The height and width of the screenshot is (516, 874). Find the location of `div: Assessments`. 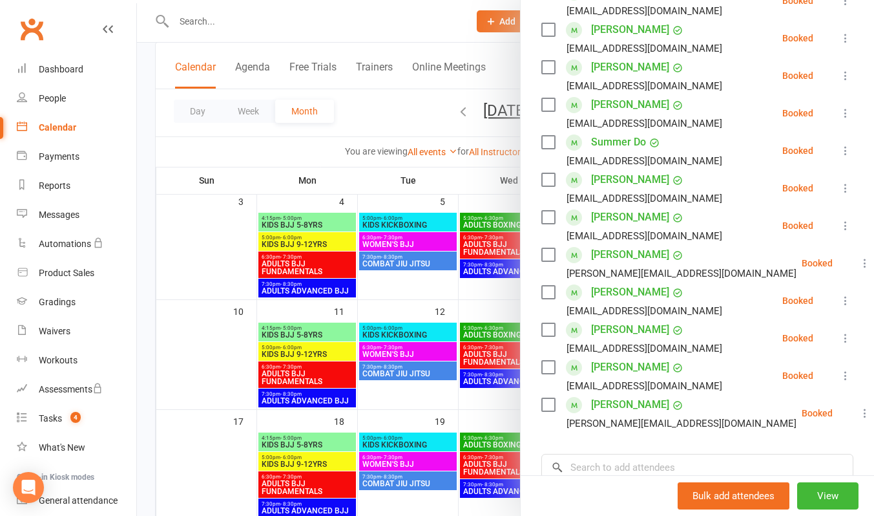

div: Assessments is located at coordinates (70, 389).